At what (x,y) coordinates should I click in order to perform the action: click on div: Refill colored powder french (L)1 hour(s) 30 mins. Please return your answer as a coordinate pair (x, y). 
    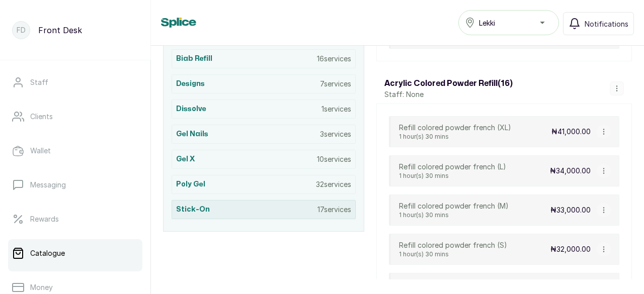
    Looking at the image, I should click on (453, 171).